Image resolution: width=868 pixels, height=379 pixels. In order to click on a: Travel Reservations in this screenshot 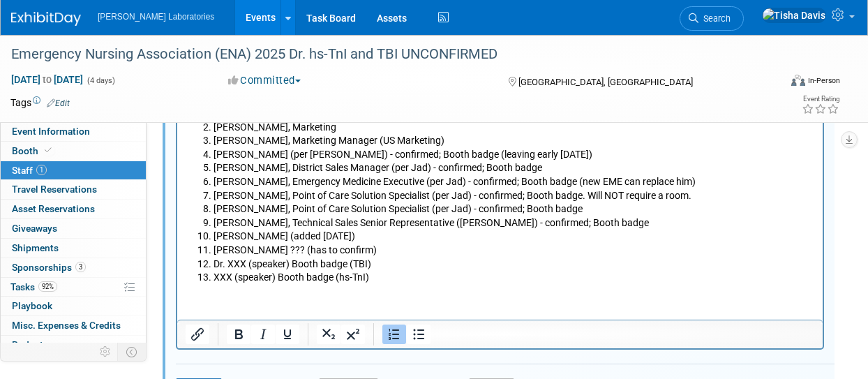, I will do `click(73, 190)`.